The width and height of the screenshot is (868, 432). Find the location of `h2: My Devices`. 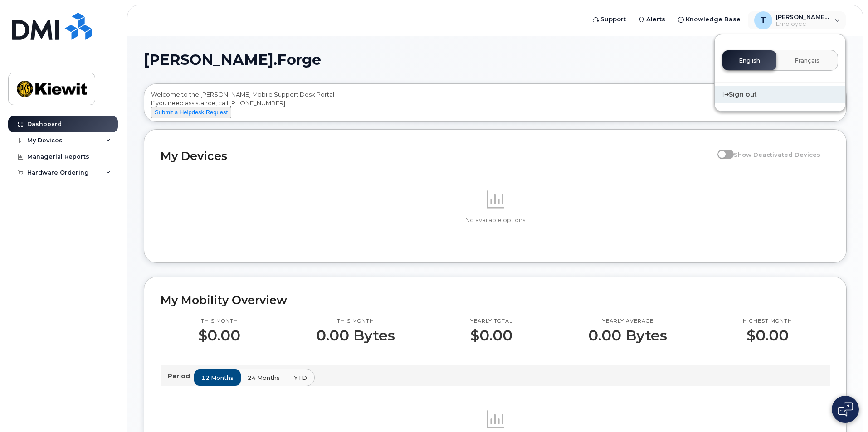

h2: My Devices is located at coordinates (436, 156).